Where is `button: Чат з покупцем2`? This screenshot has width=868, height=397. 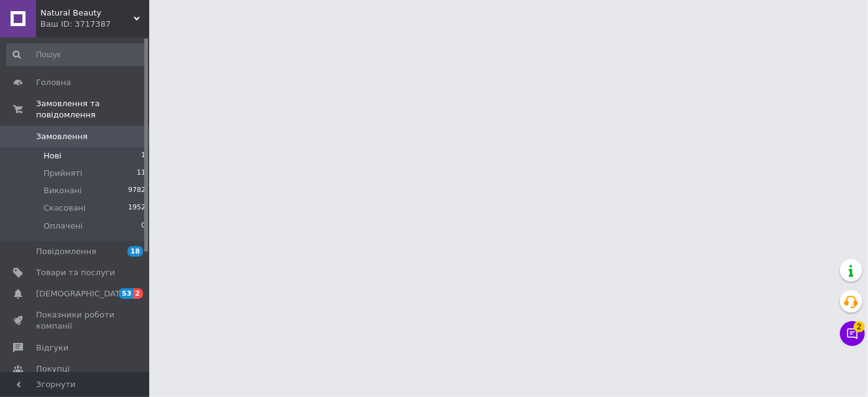
button: Чат з покупцем2 is located at coordinates (852, 334).